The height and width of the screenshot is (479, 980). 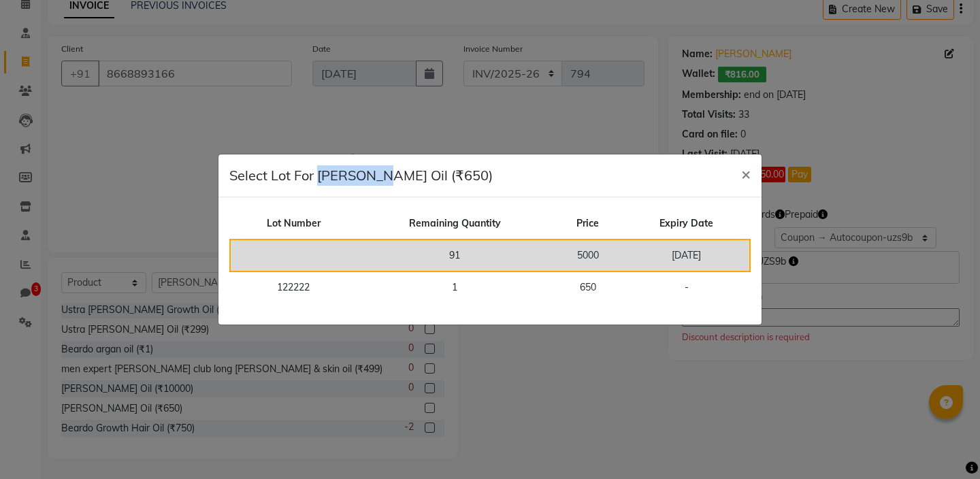 What do you see at coordinates (454, 287) in the screenshot?
I see `td: 1` at bounding box center [454, 287].